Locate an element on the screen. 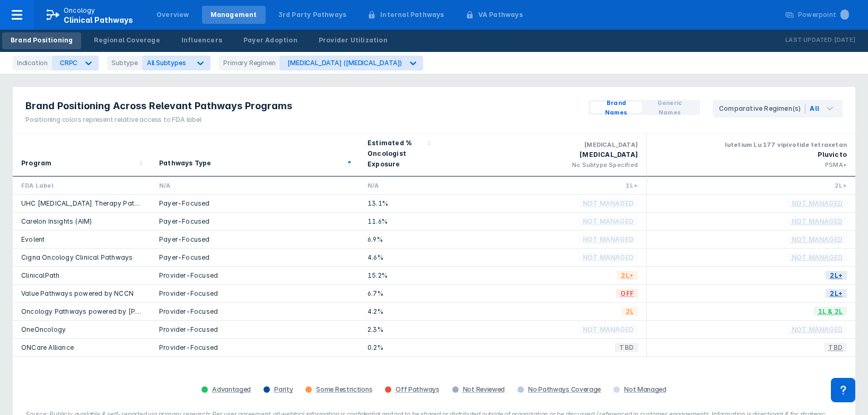  div: Management is located at coordinates (234, 15).